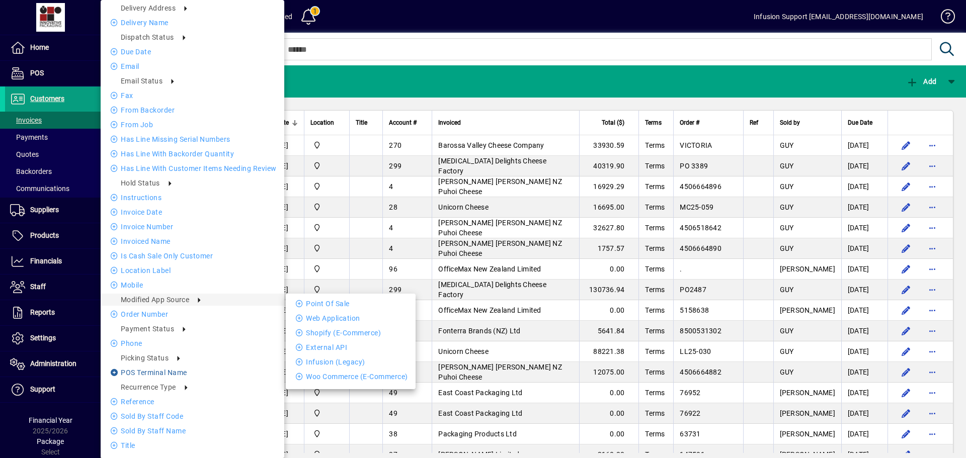 This screenshot has height=458, width=966. Describe the element at coordinates (192, 417) in the screenshot. I see `li: Sold by staff code` at that location.